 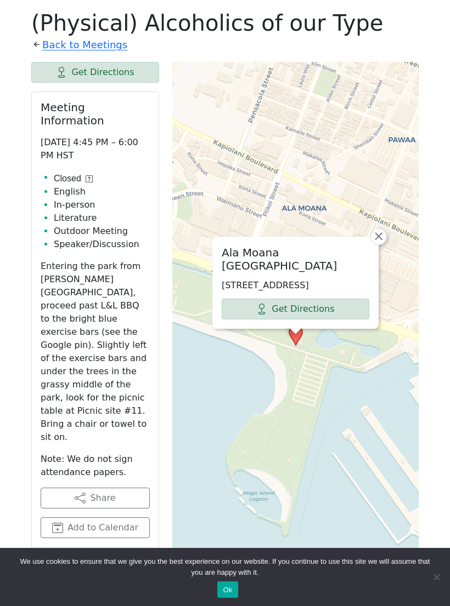 What do you see at coordinates (95, 528) in the screenshot?
I see `button: Add to Calendar` at bounding box center [95, 528].